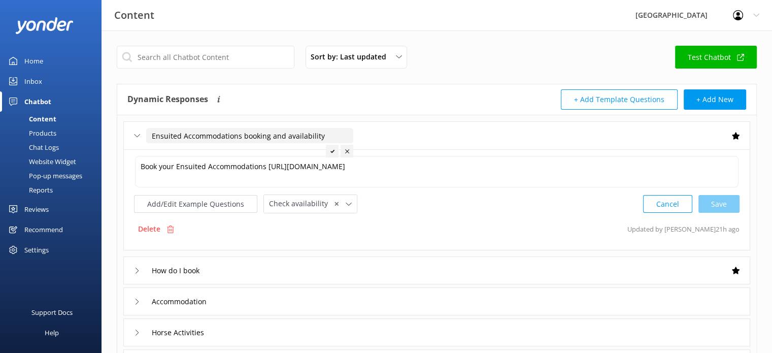  Describe the element at coordinates (54, 161) in the screenshot. I see `a: Website Widget` at that location.